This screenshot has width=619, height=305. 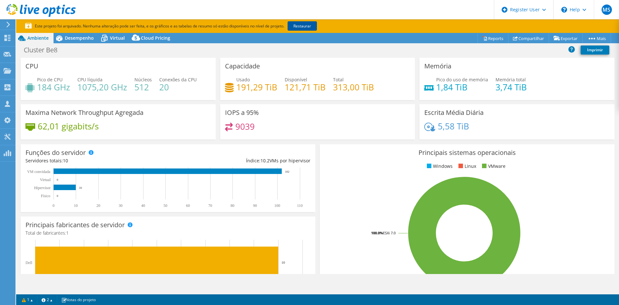 I want to click on h3: CPU, so click(x=32, y=66).